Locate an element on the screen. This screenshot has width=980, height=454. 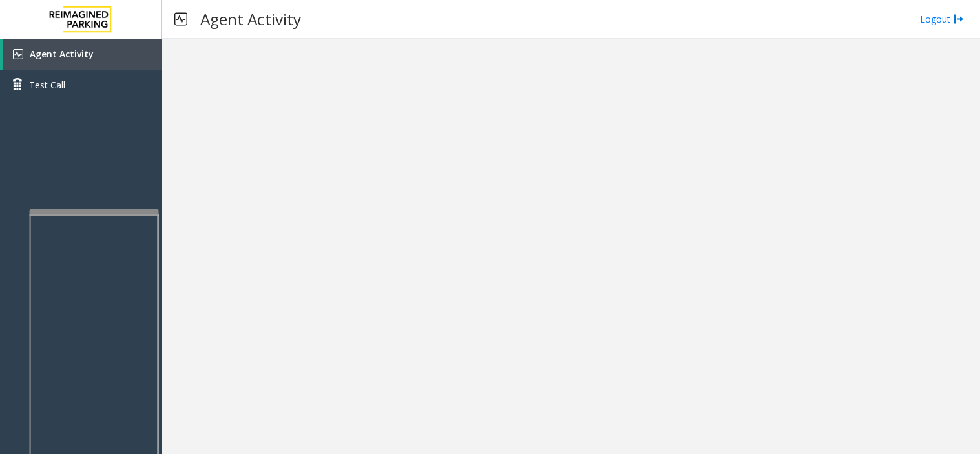
span: Agent Activity is located at coordinates (61, 54).